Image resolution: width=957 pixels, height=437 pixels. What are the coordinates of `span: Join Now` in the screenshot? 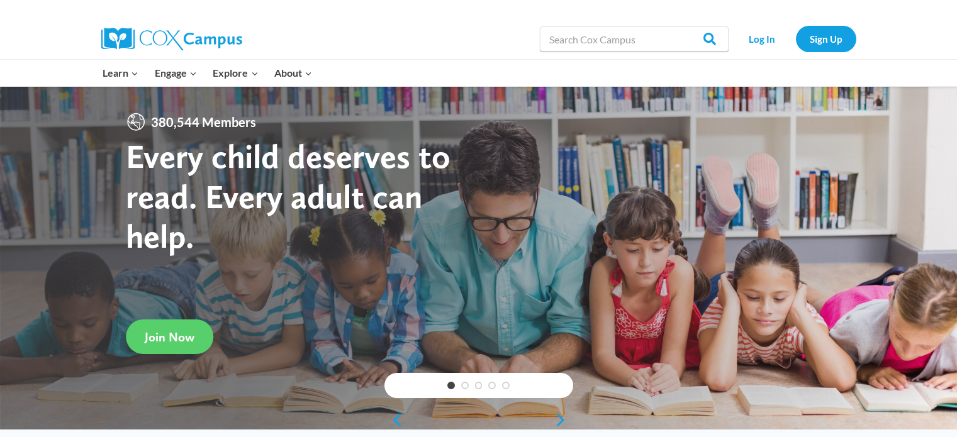 It's located at (169, 337).